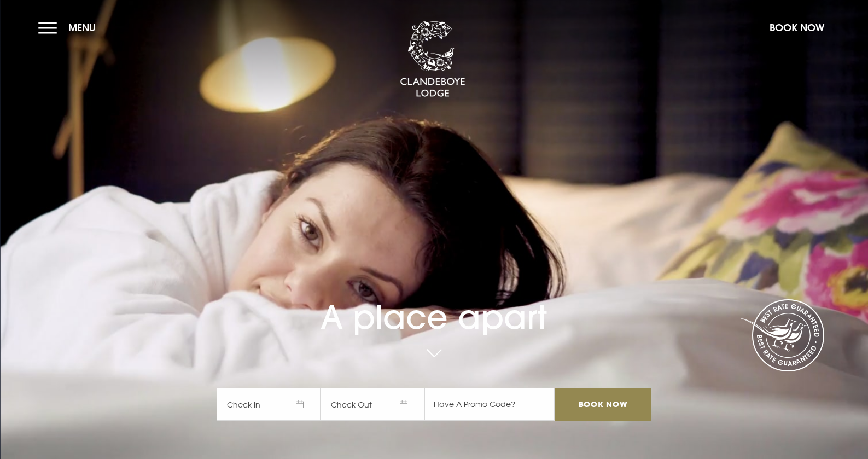 Image resolution: width=868 pixels, height=459 pixels. What do you see at coordinates (433, 60) in the screenshot?
I see `img: Clandeboye Lodge` at bounding box center [433, 60].